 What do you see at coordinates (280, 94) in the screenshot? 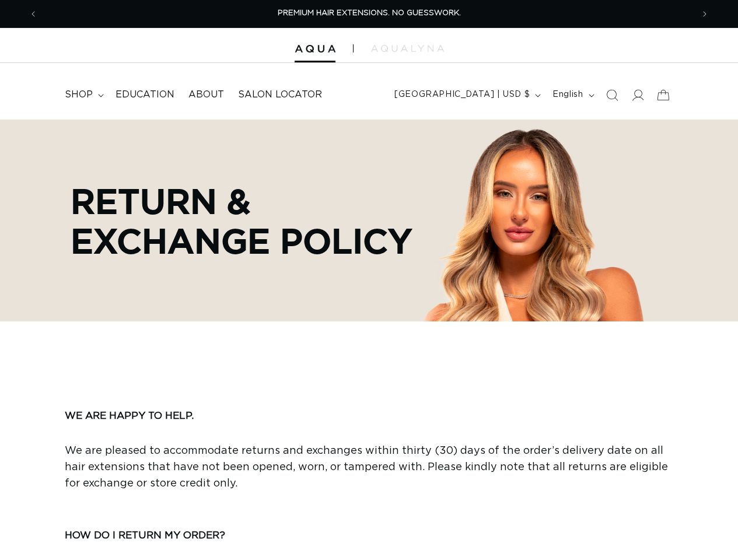
I see `a: Salon Locator` at bounding box center [280, 94].